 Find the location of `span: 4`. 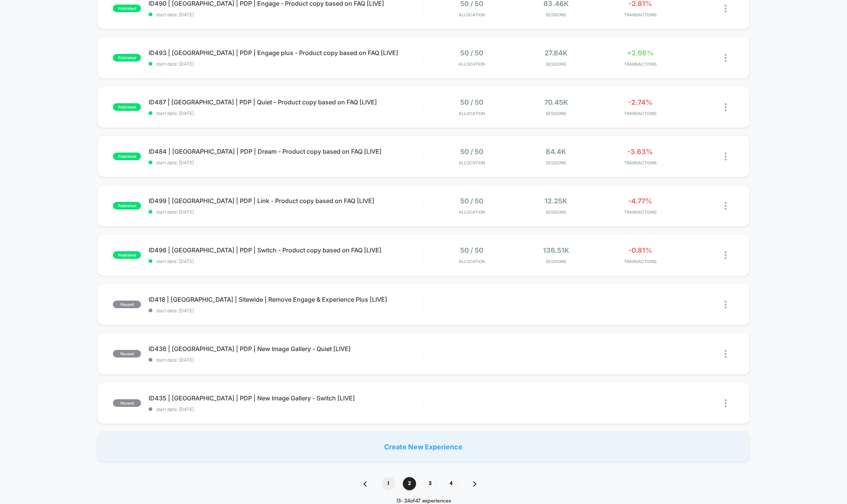

span: 4 is located at coordinates (451, 483).